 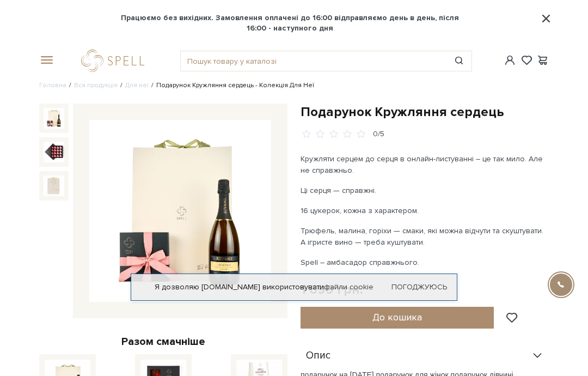 I want to click on a: Для неї, so click(x=137, y=85).